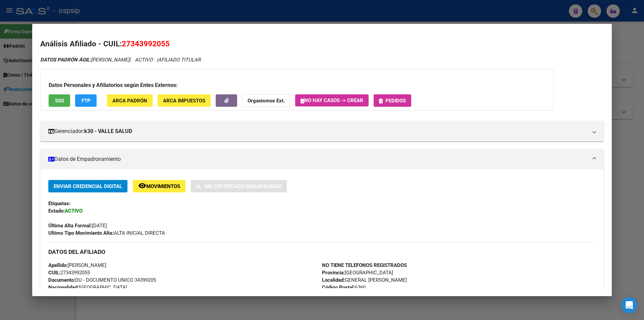 This screenshot has height=320, width=644. I want to click on i: | ACTIVO |, so click(120, 60).